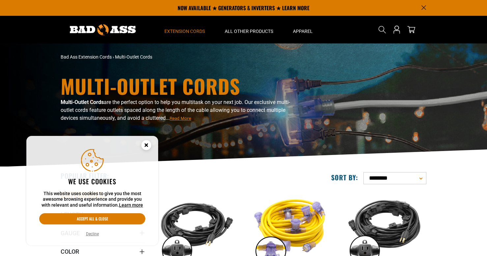 This screenshot has width=487, height=256. What do you see at coordinates (70, 252) in the screenshot?
I see `span: Color` at bounding box center [70, 252].